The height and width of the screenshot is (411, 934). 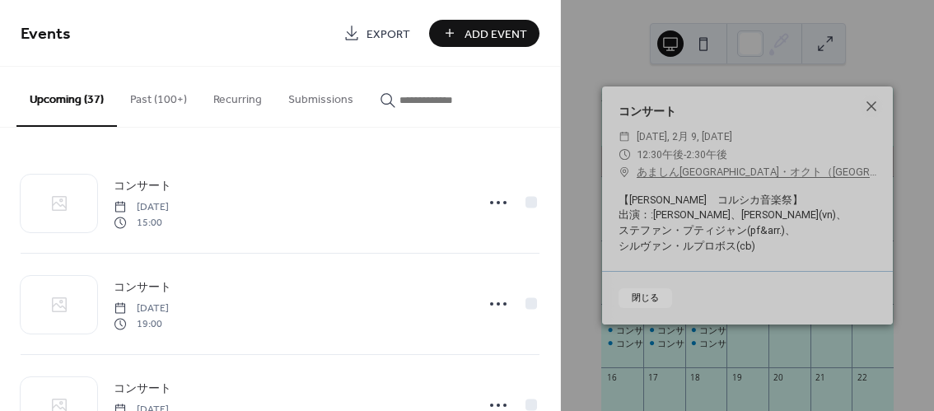 I want to click on button: Submissions, so click(x=320, y=96).